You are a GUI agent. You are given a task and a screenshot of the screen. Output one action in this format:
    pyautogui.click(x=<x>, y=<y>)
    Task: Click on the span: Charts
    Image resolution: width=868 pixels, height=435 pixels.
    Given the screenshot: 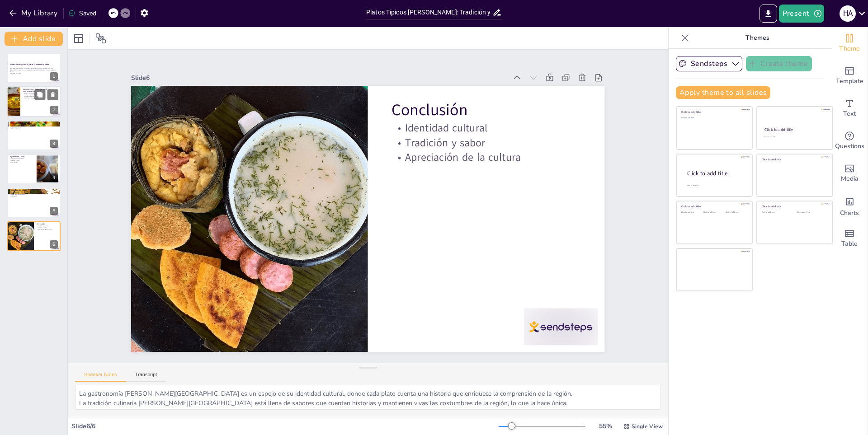 What is the action you would take?
    pyautogui.click(x=850, y=213)
    